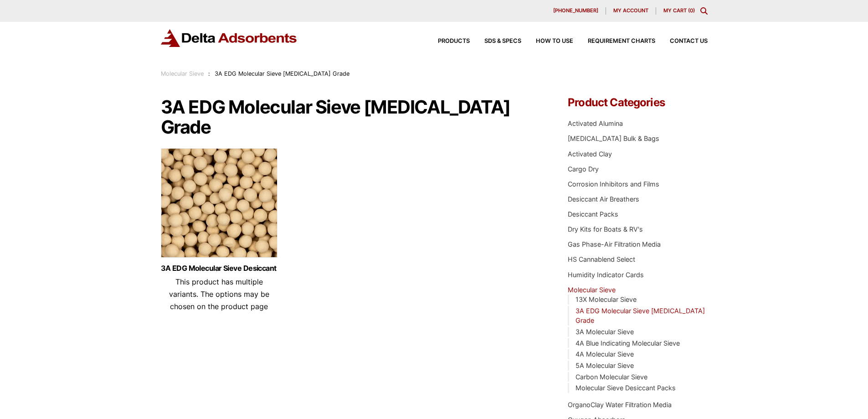 This screenshot has height=419, width=868. I want to click on a: 13X Molecular Sieve, so click(606, 299).